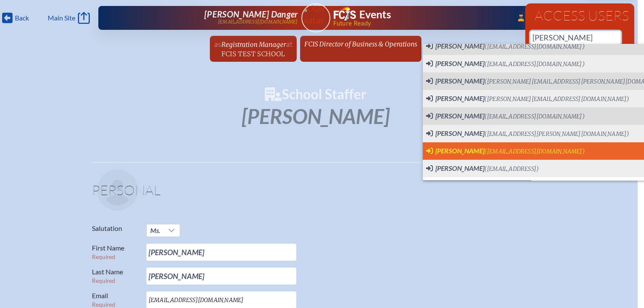  What do you see at coordinates (69, 18) in the screenshot?
I see `a: Main Site` at bounding box center [69, 18].